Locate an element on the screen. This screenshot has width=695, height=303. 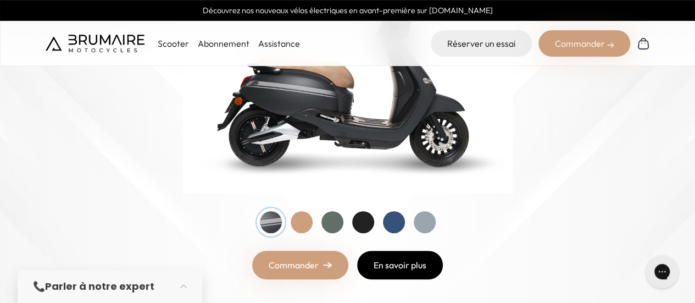
a: Abonnement is located at coordinates (224, 43).